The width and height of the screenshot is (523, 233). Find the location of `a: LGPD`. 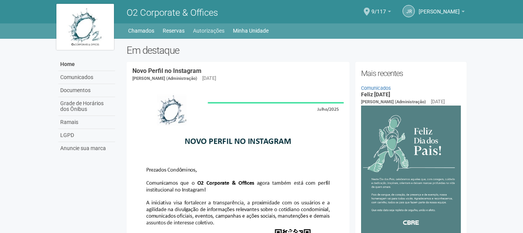

a: LGPD is located at coordinates (87, 135).